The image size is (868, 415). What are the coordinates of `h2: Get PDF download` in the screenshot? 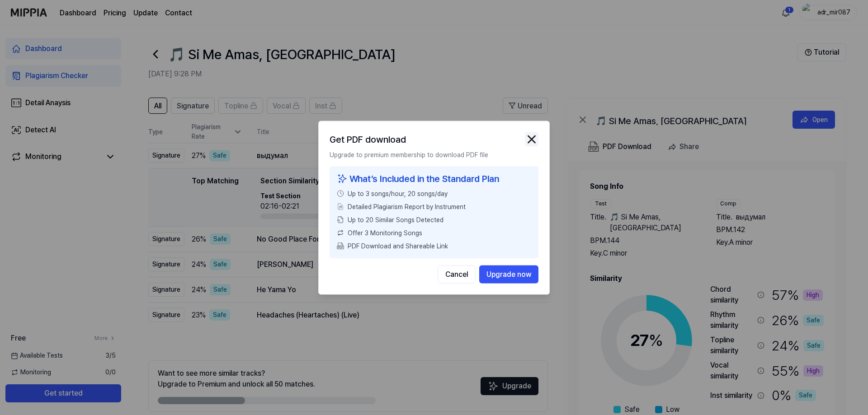 It's located at (367, 139).